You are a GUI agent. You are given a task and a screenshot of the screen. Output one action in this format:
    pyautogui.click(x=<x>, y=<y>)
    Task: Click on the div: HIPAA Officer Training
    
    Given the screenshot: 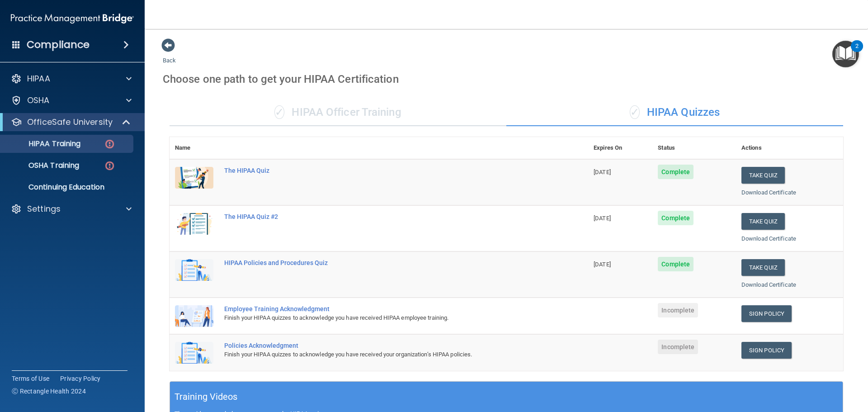 What is the action you would take?
    pyautogui.click(x=337, y=113)
    